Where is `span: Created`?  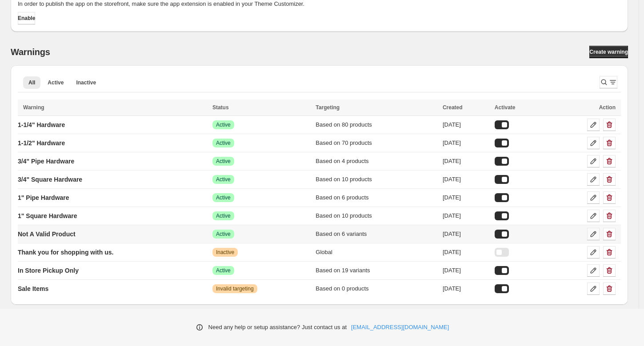 span: Created is located at coordinates (452, 108).